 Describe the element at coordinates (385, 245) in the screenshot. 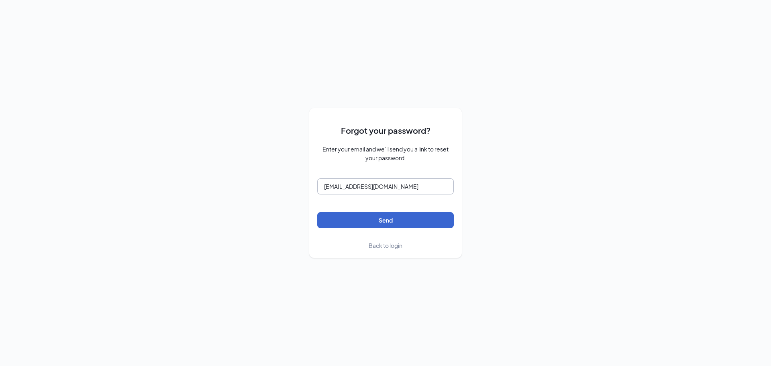

I see `span: Back to login` at that location.